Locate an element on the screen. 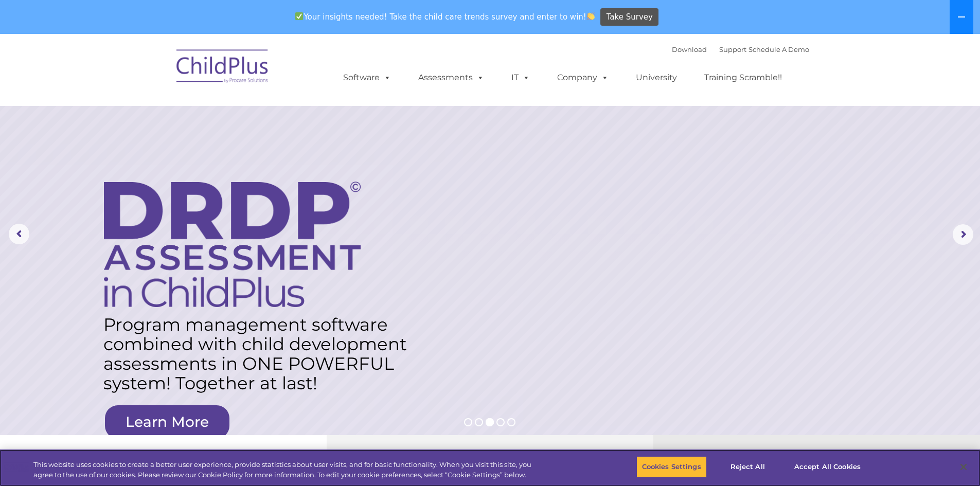 This screenshot has height=486, width=980. a: Support is located at coordinates (732, 49).